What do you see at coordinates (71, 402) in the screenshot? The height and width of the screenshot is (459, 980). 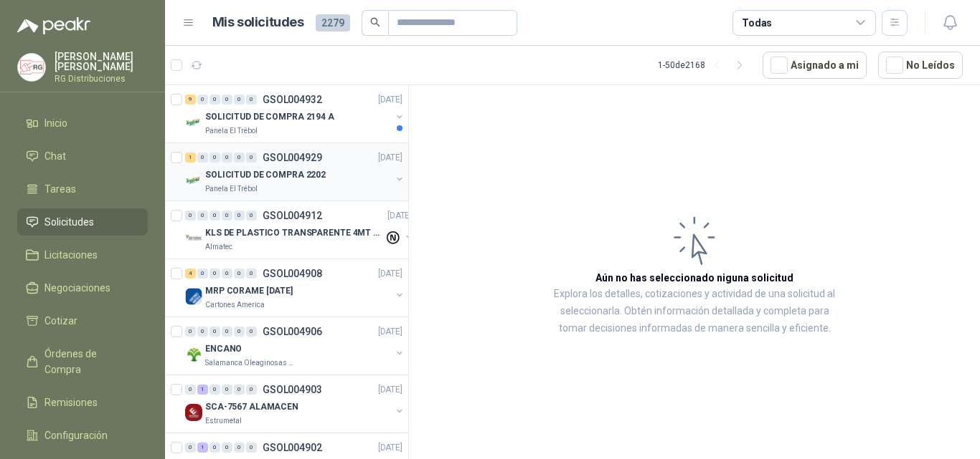 I see `span: Remisiones` at bounding box center [71, 402].